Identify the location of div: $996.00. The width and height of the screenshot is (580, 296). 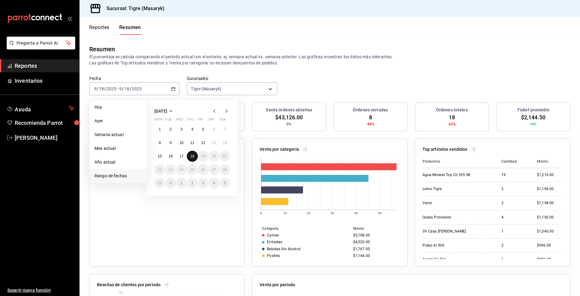
(549, 246).